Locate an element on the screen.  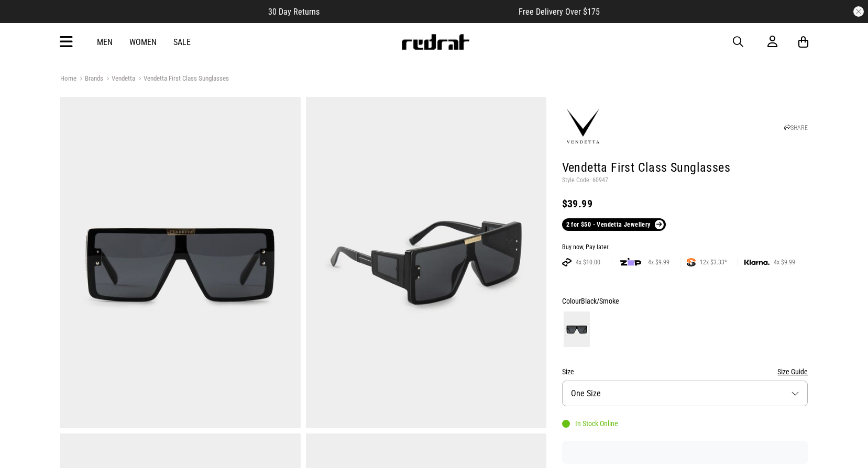
a: Sale is located at coordinates (181, 42).